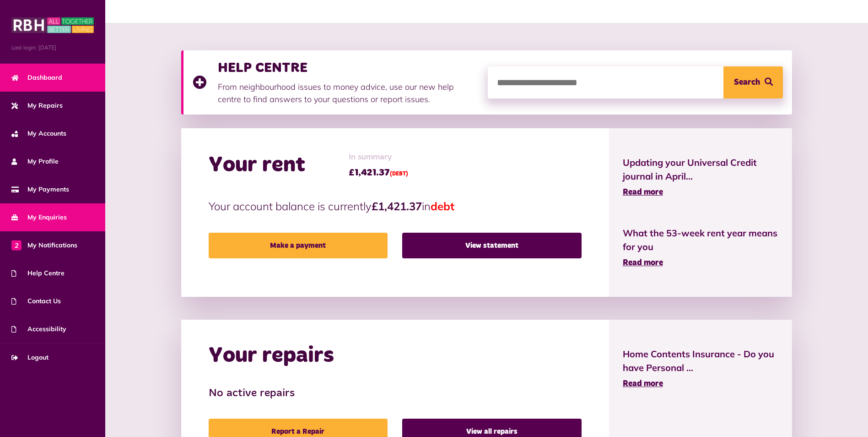  What do you see at coordinates (37, 105) in the screenshot?
I see `span: My Repairs` at bounding box center [37, 105].